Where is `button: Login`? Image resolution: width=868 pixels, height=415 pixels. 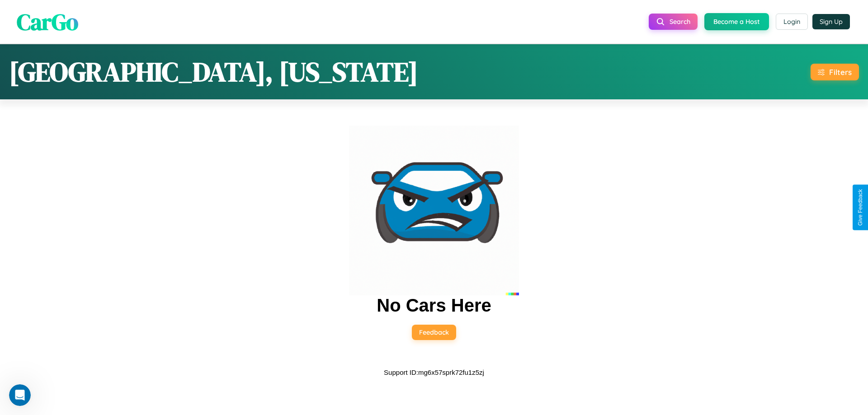 button: Login is located at coordinates (792, 21).